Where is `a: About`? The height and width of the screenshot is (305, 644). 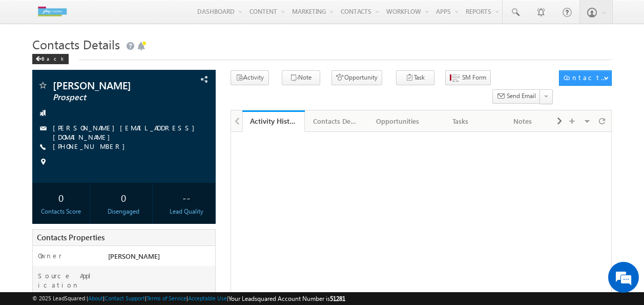
a: About is located at coordinates (95, 297).